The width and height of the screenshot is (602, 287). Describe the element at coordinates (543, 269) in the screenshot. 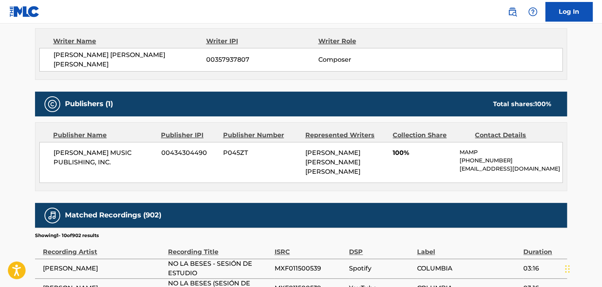

I see `span: 03:16` at that location.